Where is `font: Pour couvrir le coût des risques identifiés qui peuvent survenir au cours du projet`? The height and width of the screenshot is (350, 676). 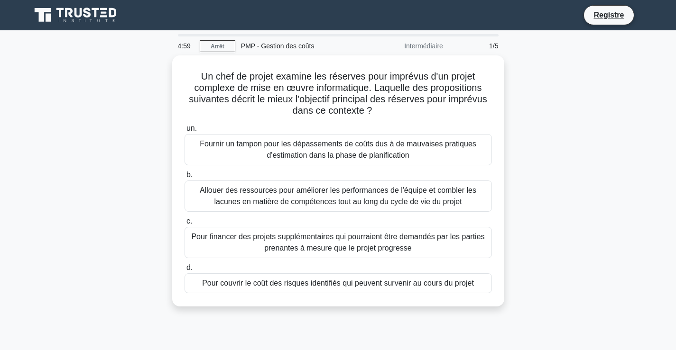
font: Pour couvrir le coût des risques identifiés qui peuvent survenir au cours du projet is located at coordinates (338, 283).